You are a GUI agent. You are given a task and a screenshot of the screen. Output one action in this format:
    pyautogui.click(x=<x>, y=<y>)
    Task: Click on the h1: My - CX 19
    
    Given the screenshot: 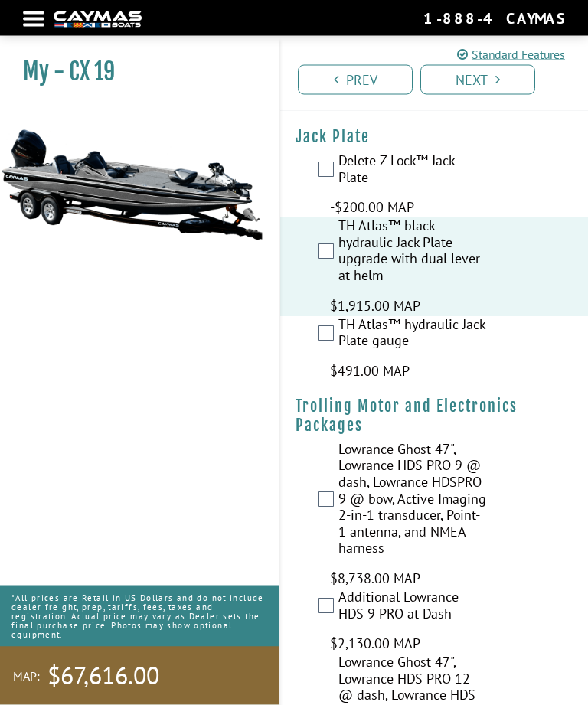 What is the action you would take?
    pyautogui.click(x=131, y=71)
    